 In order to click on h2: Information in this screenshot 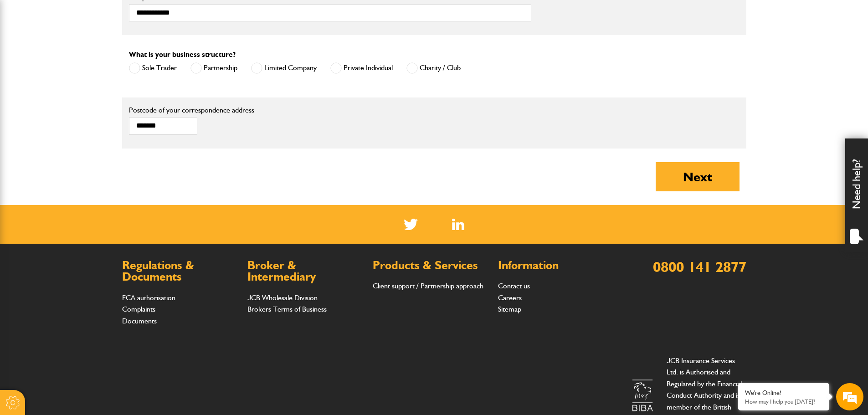, I will do `click(556, 265)`.